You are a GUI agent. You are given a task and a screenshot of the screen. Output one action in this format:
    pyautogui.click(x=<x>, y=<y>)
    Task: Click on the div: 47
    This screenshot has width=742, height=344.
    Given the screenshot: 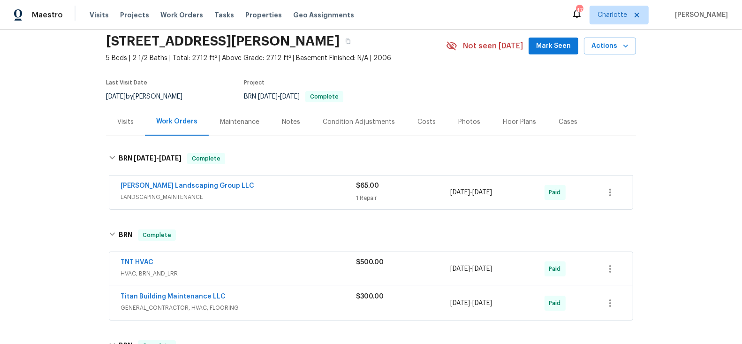 What is the action you would take?
    pyautogui.click(x=579, y=10)
    